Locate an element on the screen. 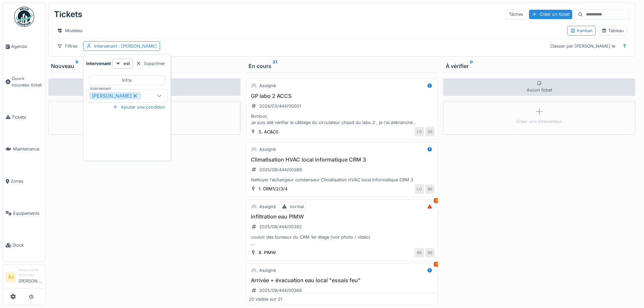 This screenshot has height=308, width=644. span: Agenda is located at coordinates (26, 46).